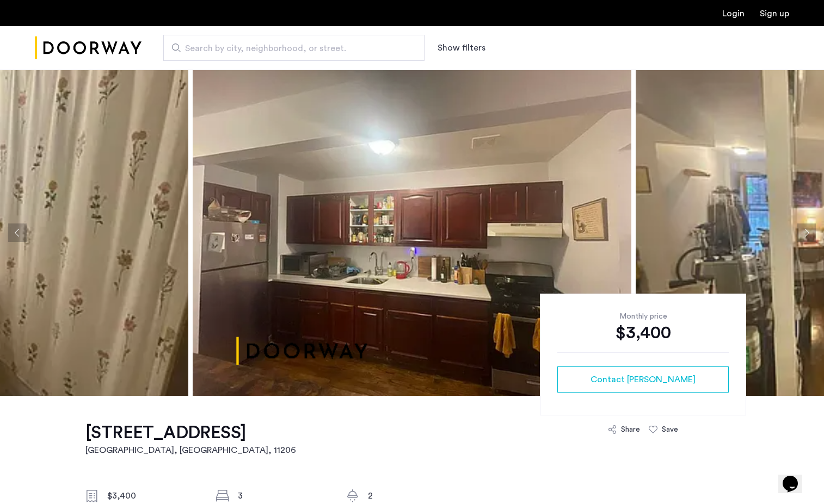 Image resolution: width=824 pixels, height=504 pixels. I want to click on a: Login, so click(733, 14).